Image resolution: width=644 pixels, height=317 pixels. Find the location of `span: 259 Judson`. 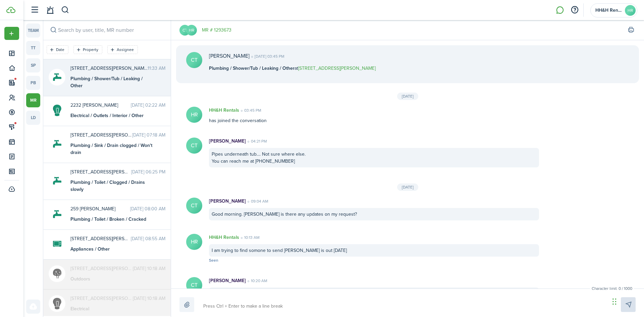

span: 259 Judson is located at coordinates (100, 209).